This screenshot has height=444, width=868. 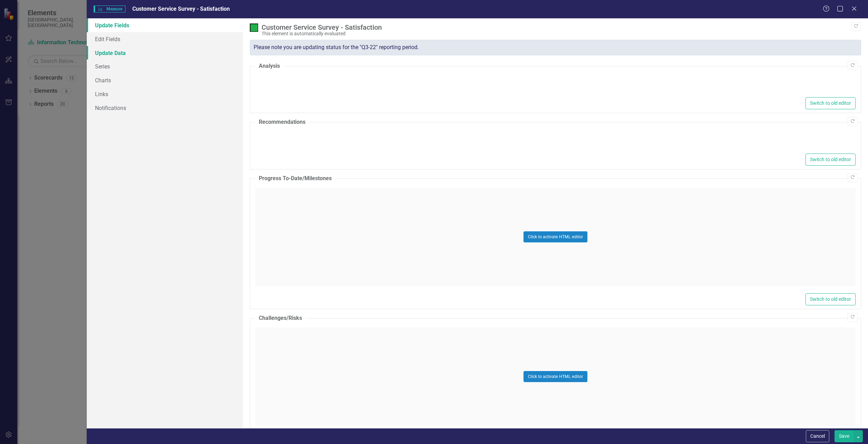 I want to click on a: Update Fields, so click(x=165, y=25).